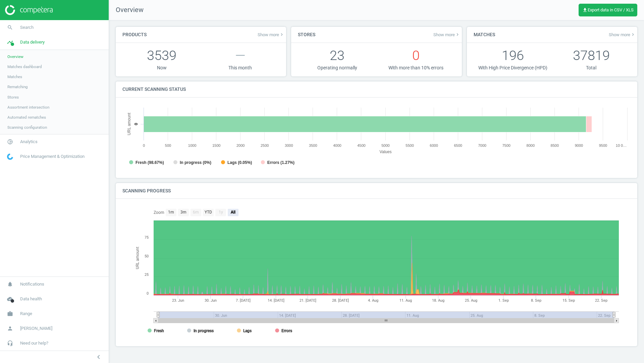 The image size is (644, 363). Describe the element at coordinates (241, 145) in the screenshot. I see `text: 2000` at that location.